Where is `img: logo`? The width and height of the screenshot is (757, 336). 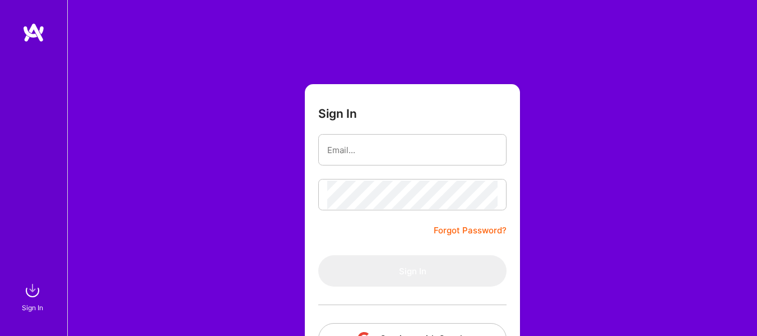
img: logo is located at coordinates (34, 33).